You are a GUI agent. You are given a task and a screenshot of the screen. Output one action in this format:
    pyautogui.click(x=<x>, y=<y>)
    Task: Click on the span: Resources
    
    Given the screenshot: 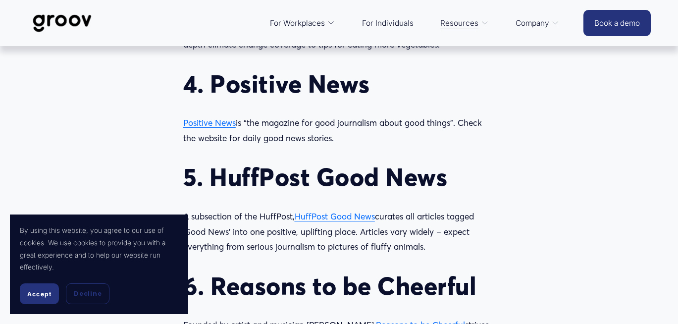 What is the action you would take?
    pyautogui.click(x=459, y=23)
    